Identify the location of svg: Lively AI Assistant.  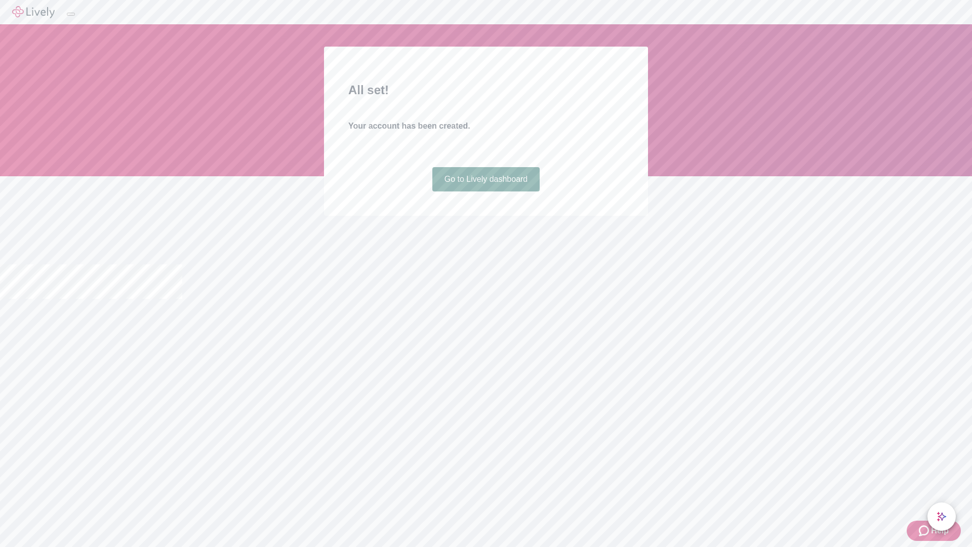
(941, 516).